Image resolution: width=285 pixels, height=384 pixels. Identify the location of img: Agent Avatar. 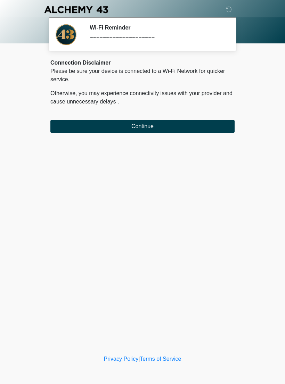
(66, 35).